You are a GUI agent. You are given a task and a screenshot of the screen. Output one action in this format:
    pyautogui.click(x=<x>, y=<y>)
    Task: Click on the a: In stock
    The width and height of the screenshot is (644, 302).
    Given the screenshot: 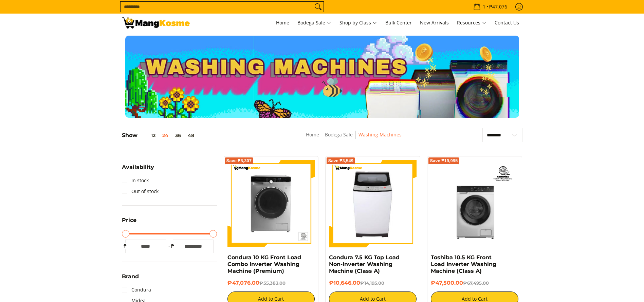 What is the action you would take?
    pyautogui.click(x=135, y=180)
    